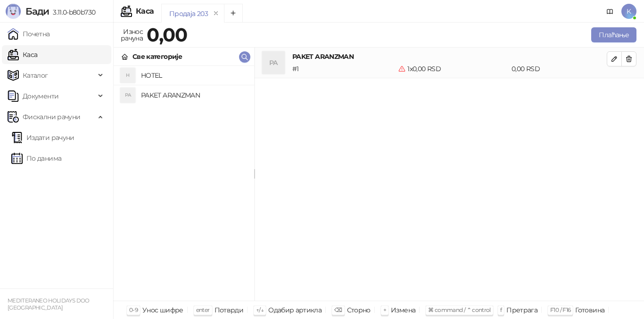 Image resolution: width=644 pixels, height=319 pixels. I want to click on button: Add tab, so click(234, 13).